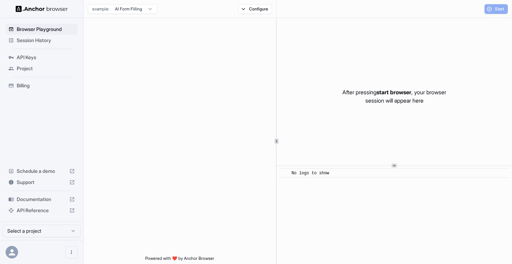 This screenshot has width=512, height=264. What do you see at coordinates (46, 69) in the screenshot?
I see `span: Project` at bounding box center [46, 69].